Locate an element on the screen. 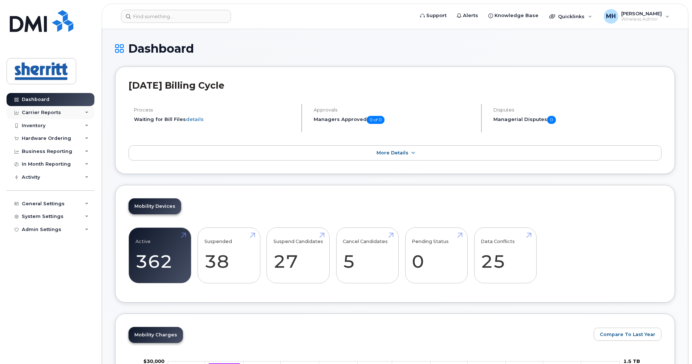 This screenshot has height=364, width=692. span: 0 is located at coordinates (552, 120).